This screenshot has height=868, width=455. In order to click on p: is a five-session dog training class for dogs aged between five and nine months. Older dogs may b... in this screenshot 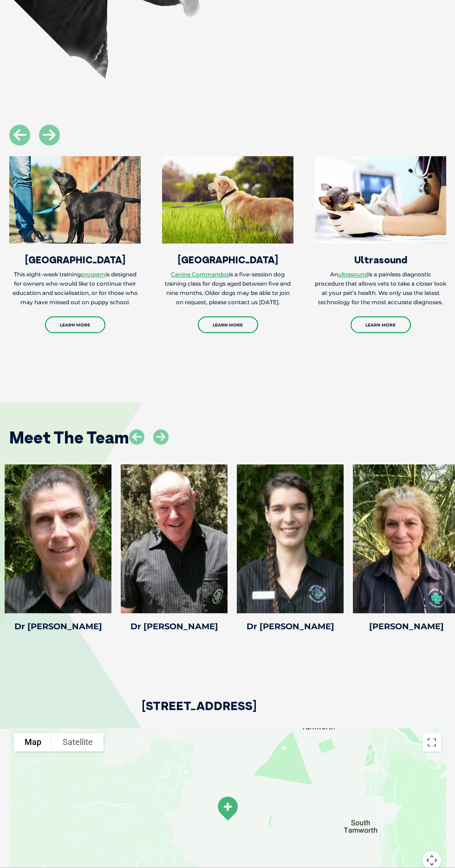, I will do `click(228, 288)`.